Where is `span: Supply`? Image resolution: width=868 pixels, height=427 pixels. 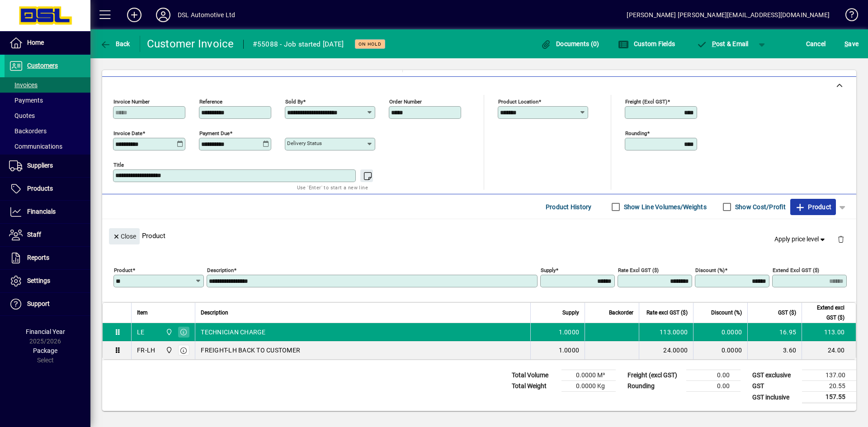 span: Supply is located at coordinates (571, 313).